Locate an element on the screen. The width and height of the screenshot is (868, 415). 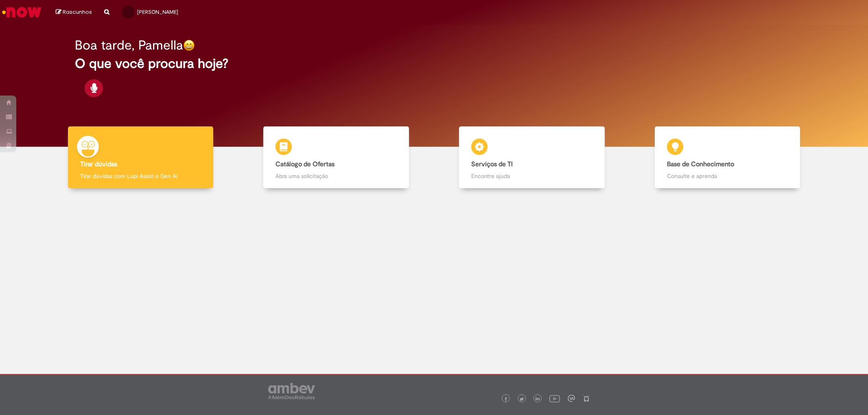
p: Encontre ajuda is located at coordinates (531, 176).